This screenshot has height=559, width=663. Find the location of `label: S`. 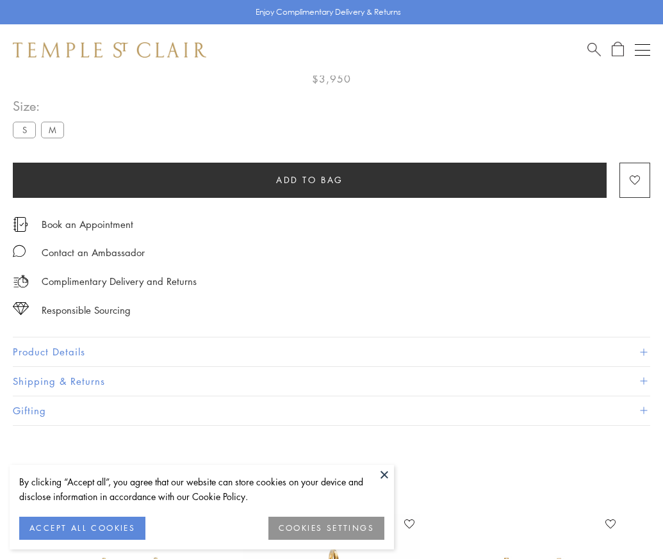

label: S is located at coordinates (24, 129).